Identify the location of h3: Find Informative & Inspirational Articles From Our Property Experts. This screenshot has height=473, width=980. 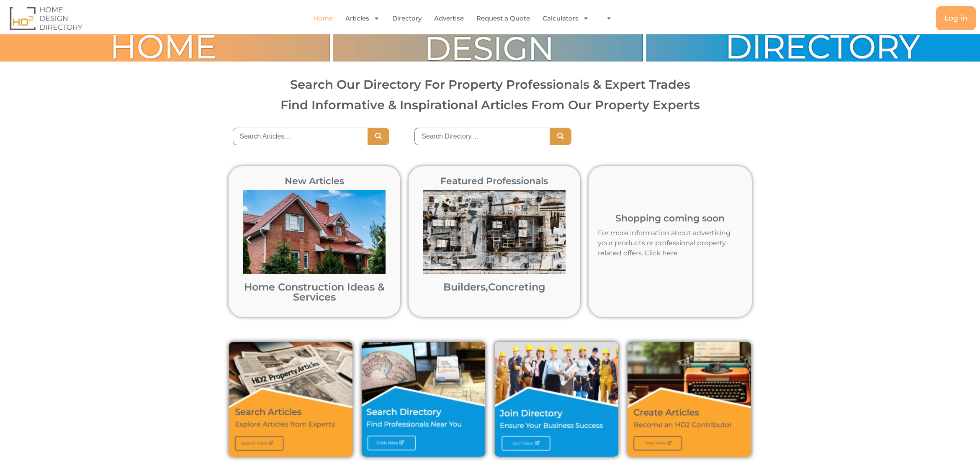
(490, 105).